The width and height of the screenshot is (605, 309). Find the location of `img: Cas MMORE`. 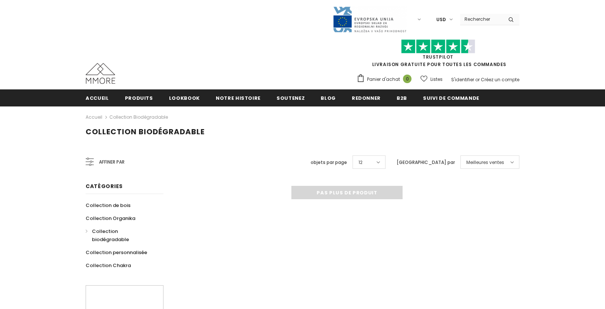

img: Cas MMORE is located at coordinates (100, 73).